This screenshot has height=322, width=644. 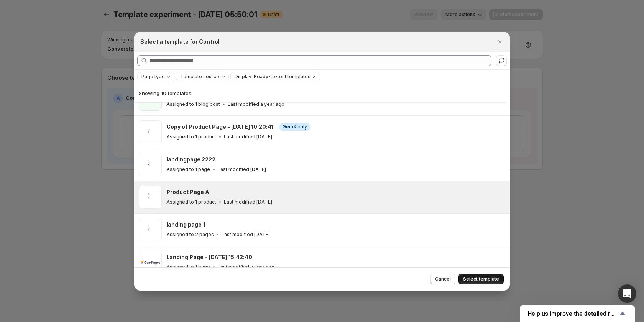 What do you see at coordinates (271, 77) in the screenshot?
I see `button: Display: Ready-to-test templates` at bounding box center [271, 77].